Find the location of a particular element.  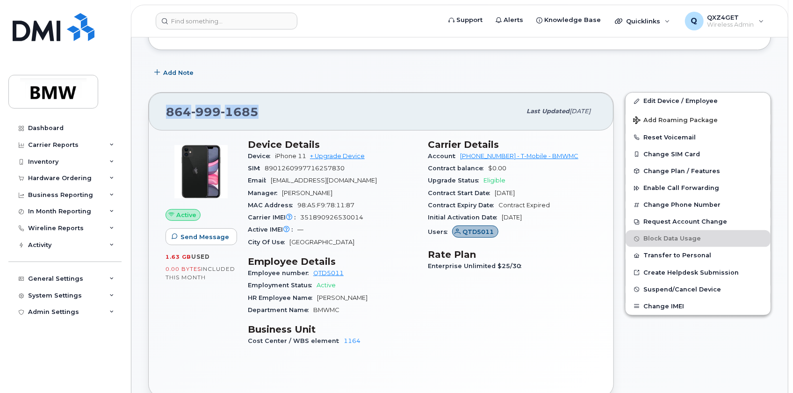

button: Send Message is located at coordinates (201, 237).